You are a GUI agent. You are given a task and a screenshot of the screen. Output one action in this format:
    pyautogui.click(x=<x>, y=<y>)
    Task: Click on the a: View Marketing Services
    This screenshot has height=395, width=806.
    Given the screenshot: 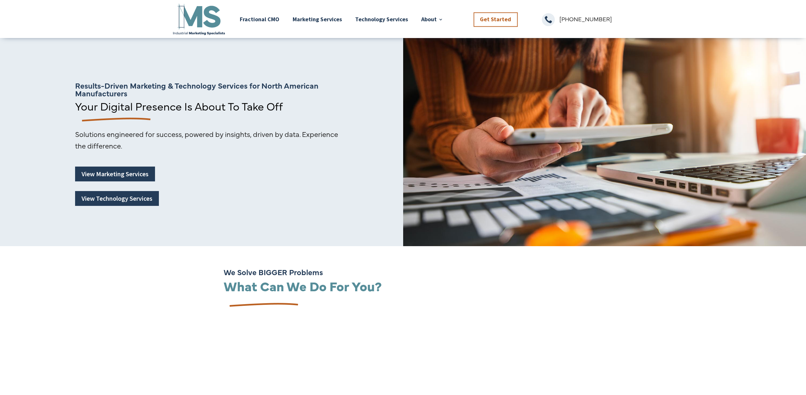 What is the action you would take?
    pyautogui.click(x=115, y=174)
    